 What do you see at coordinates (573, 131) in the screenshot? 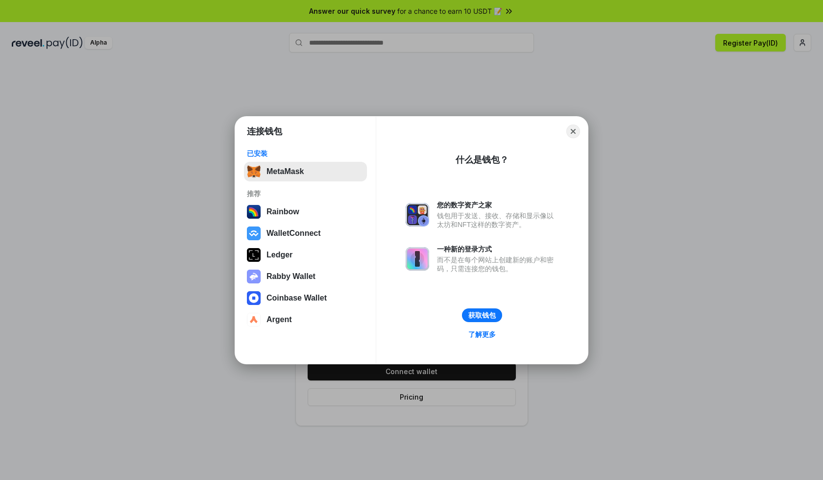
I see `button: Close` at bounding box center [573, 131].